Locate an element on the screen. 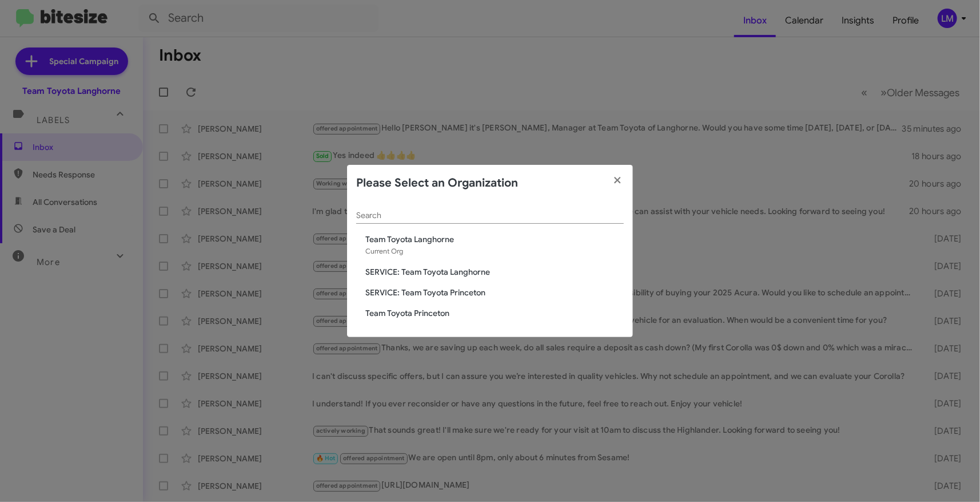  span: Team Toyota Princeton is located at coordinates (494, 313).